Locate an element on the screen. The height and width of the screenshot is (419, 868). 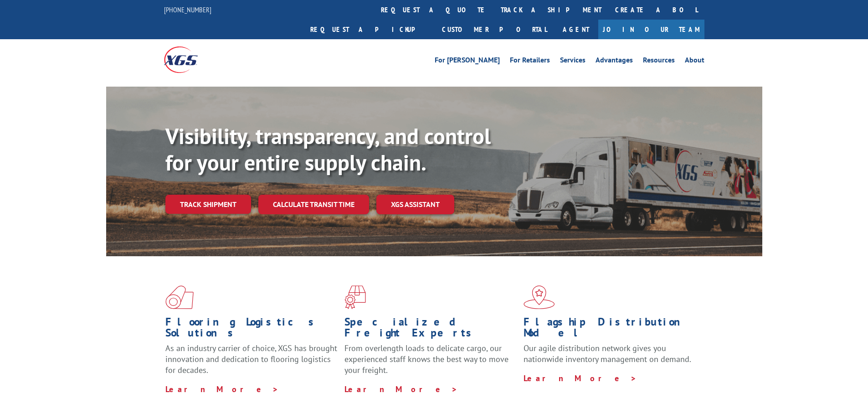
img: xgs-icon-total-supply-chain-intelligence-red is located at coordinates (180, 297).